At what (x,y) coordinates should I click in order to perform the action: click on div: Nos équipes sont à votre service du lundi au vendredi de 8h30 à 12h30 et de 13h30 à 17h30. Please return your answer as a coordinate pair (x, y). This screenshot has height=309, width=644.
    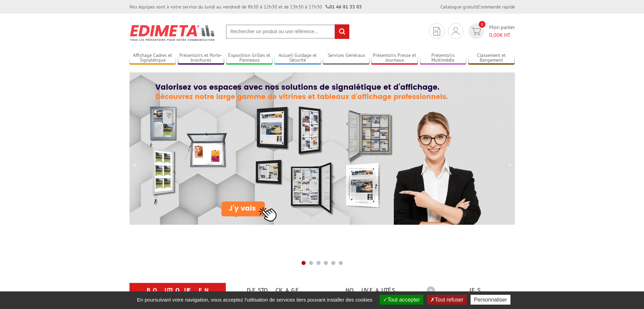
    Looking at the image, I should click on (245, 7).